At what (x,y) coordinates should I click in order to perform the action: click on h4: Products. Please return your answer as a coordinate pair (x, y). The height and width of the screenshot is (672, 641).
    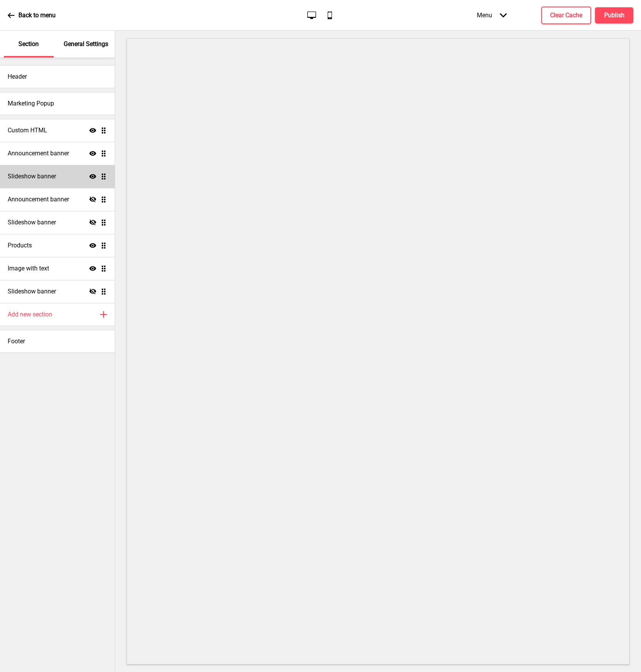
    Looking at the image, I should click on (19, 246).